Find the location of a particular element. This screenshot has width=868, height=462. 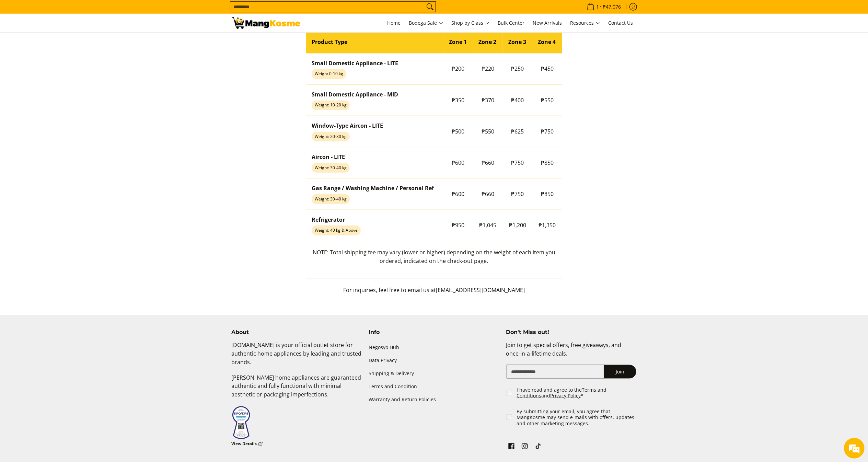

div: Chat with us now is located at coordinates (76, 43).